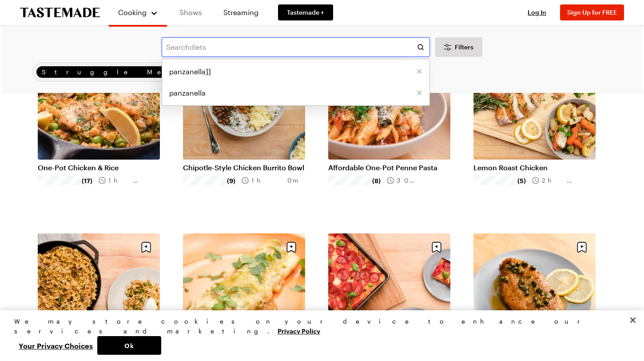 Image resolution: width=644 pixels, height=361 pixels. What do you see at coordinates (464, 47) in the screenshot?
I see `span: Filters` at bounding box center [464, 47].